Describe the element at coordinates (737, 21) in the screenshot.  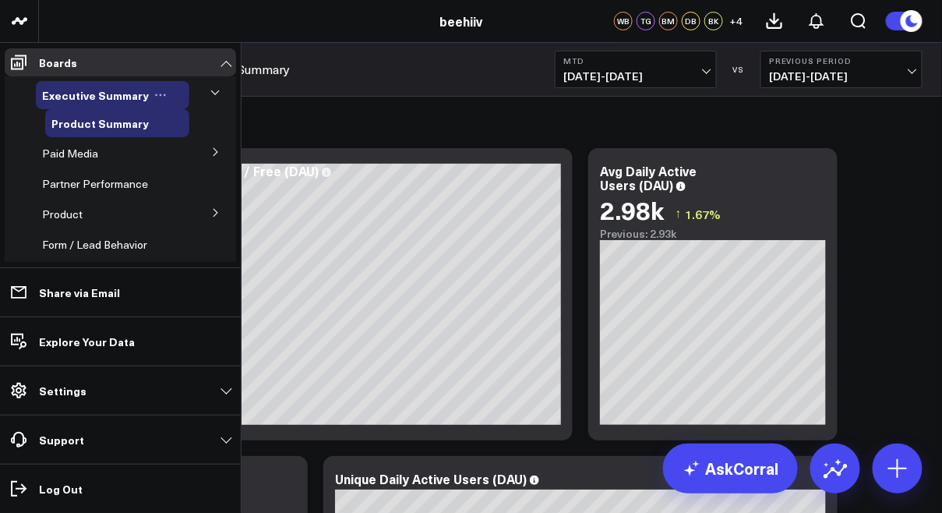
I see `button: +4` at that location.